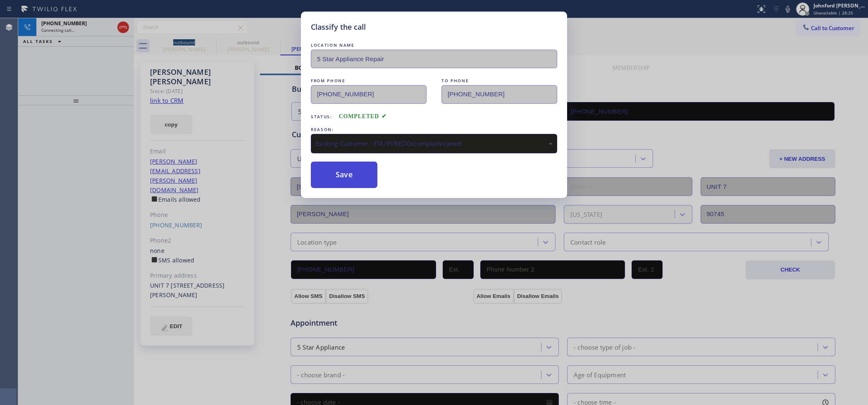 Image resolution: width=868 pixels, height=405 pixels. What do you see at coordinates (434, 143) in the screenshot?
I see `div: Existing Customer - ETA/PI/REDO/complain/cancel` at bounding box center [434, 143].